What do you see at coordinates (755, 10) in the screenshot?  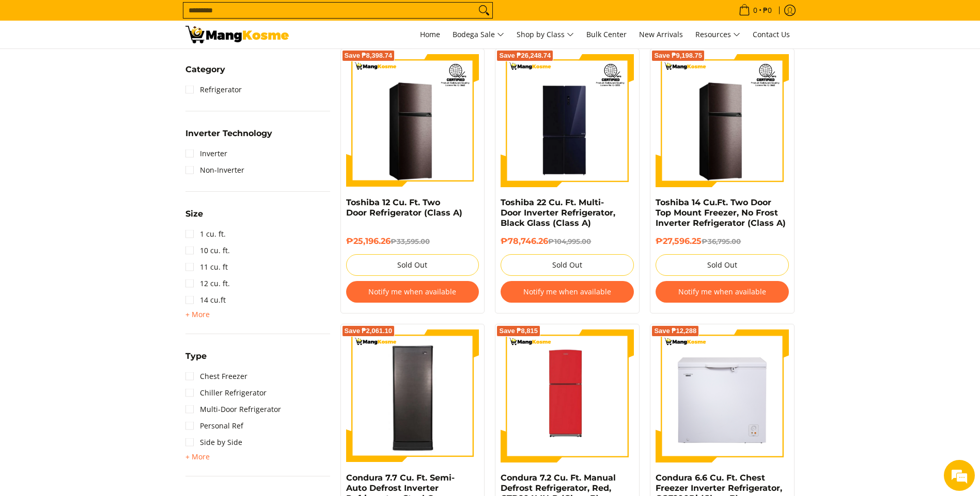 I see `span: 0` at bounding box center [755, 10].